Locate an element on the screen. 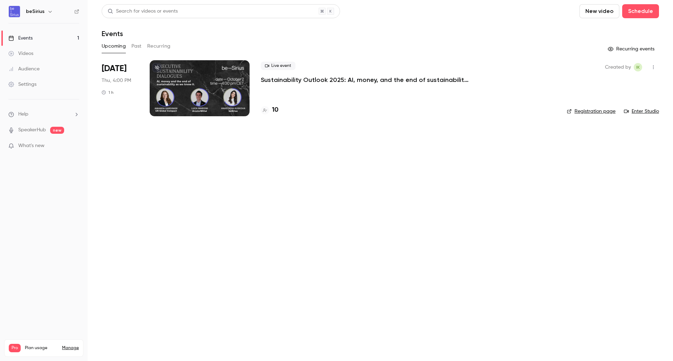 Image resolution: width=673 pixels, height=361 pixels. div: Audience is located at coordinates (24, 69).